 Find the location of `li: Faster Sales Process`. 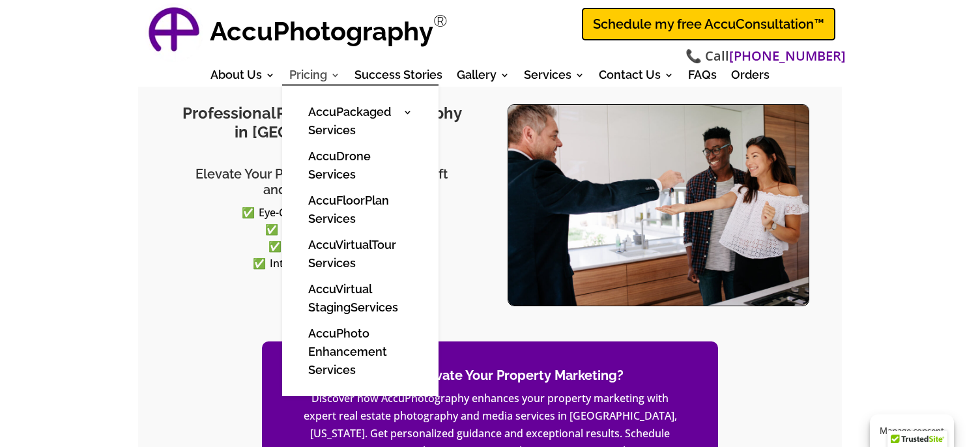

li: Faster Sales Process is located at coordinates (326, 229).